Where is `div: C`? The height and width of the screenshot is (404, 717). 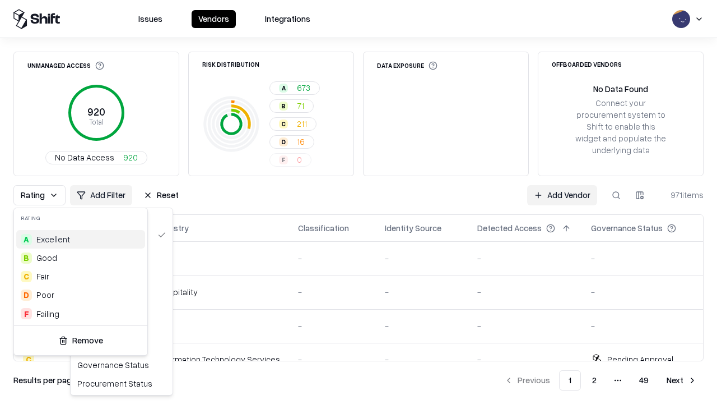 div: C is located at coordinates (26, 276).